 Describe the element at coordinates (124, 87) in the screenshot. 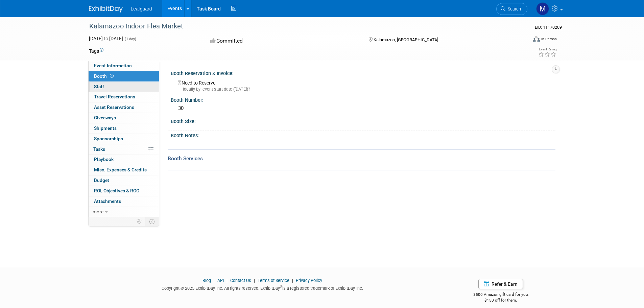

I see `a: Staff` at that location.